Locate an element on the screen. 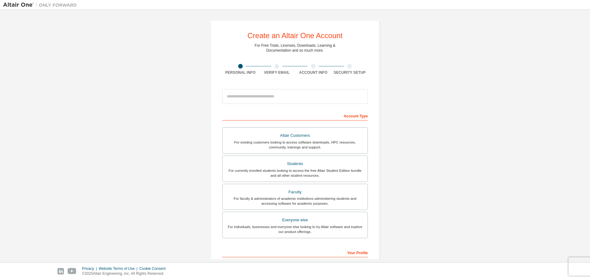 This screenshot has height=280, width=590. div: Verify Email is located at coordinates (277, 73).